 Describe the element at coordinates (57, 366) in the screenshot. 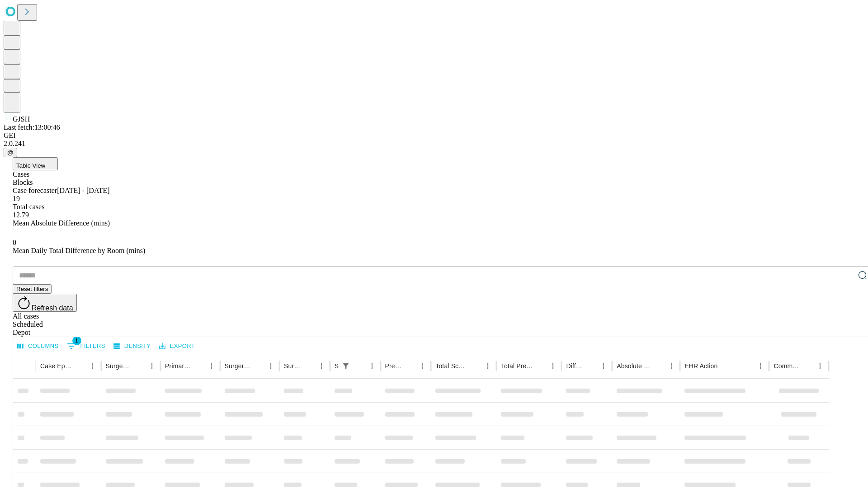

I see `div: Case Epic Id` at that location.